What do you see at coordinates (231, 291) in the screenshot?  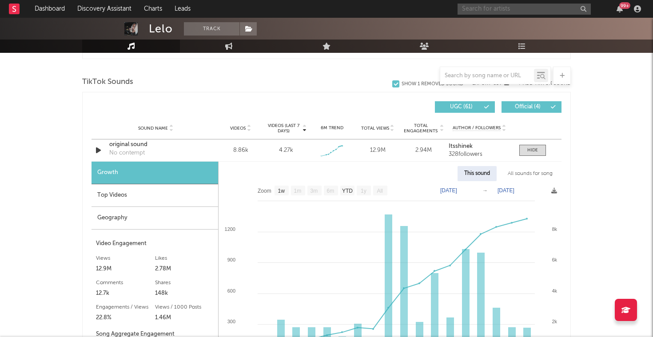 I see `text: 600` at bounding box center [231, 291].